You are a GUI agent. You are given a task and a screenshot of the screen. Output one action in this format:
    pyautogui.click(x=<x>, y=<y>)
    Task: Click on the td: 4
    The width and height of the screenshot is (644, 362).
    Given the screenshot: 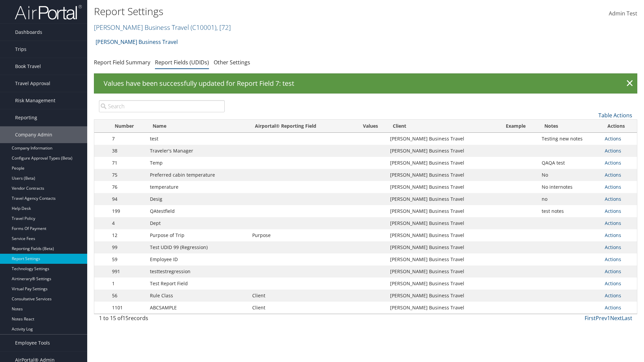 What is the action you would take?
    pyautogui.click(x=127, y=223)
    